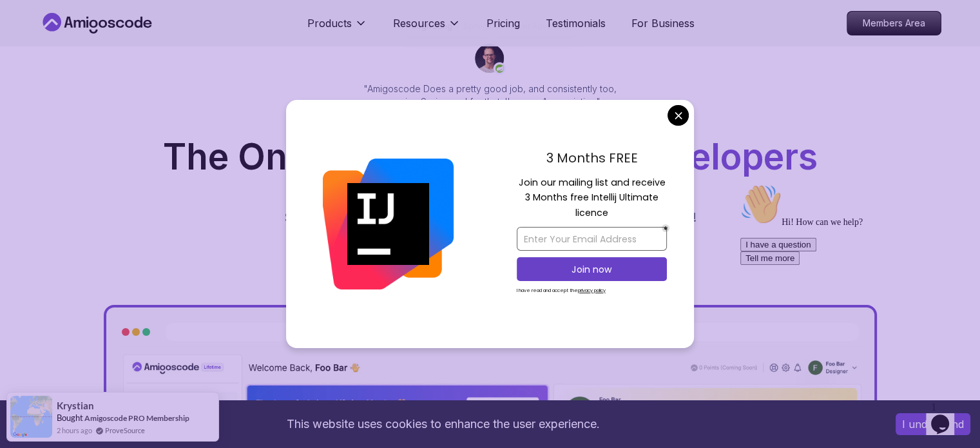 This screenshot has width=980, height=448. Describe the element at coordinates (490, 208) in the screenshot. I see `p: Get unlimited access to coding , , and . Start your journey or level up your career with Amigosco...` at that location.